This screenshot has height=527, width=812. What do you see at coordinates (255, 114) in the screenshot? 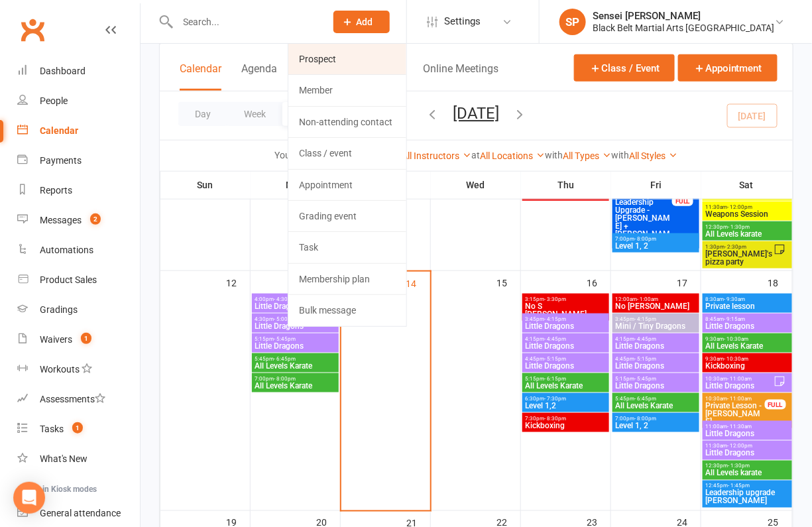
I see `button: Week` at bounding box center [255, 114].